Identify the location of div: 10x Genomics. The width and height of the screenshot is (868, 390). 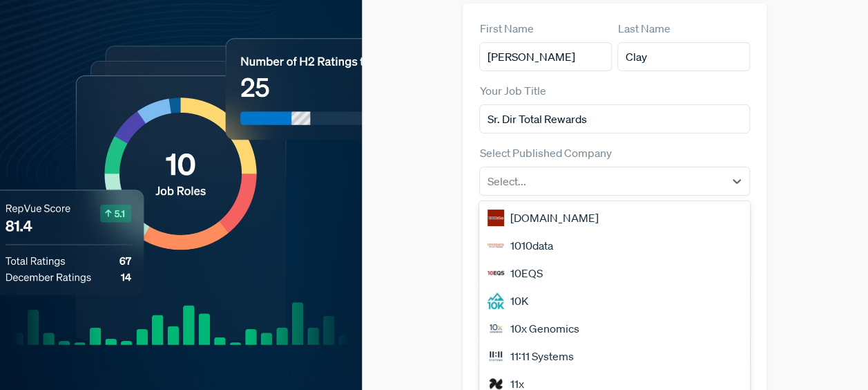
(615, 328).